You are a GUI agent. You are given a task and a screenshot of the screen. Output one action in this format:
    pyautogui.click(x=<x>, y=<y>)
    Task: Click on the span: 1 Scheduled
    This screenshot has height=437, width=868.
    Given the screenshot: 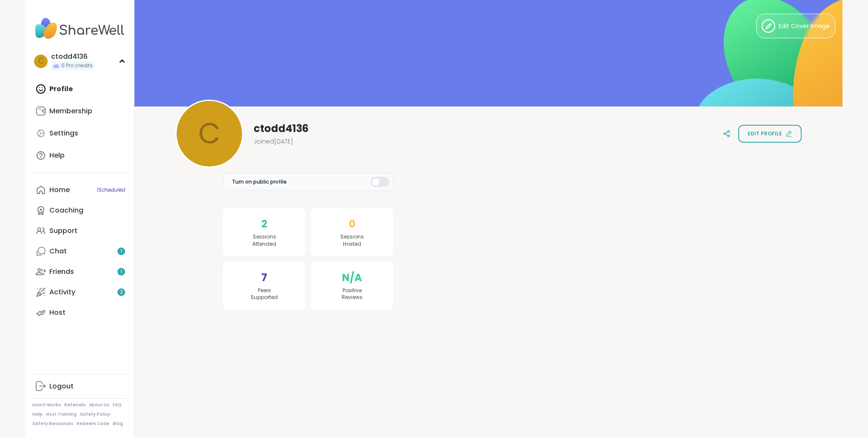 What is the action you would take?
    pyautogui.click(x=110, y=190)
    